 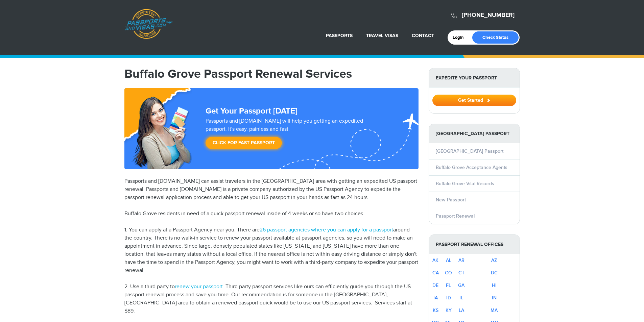 I want to click on a: Buffalo Grove Acceptance Agents, so click(x=472, y=167).